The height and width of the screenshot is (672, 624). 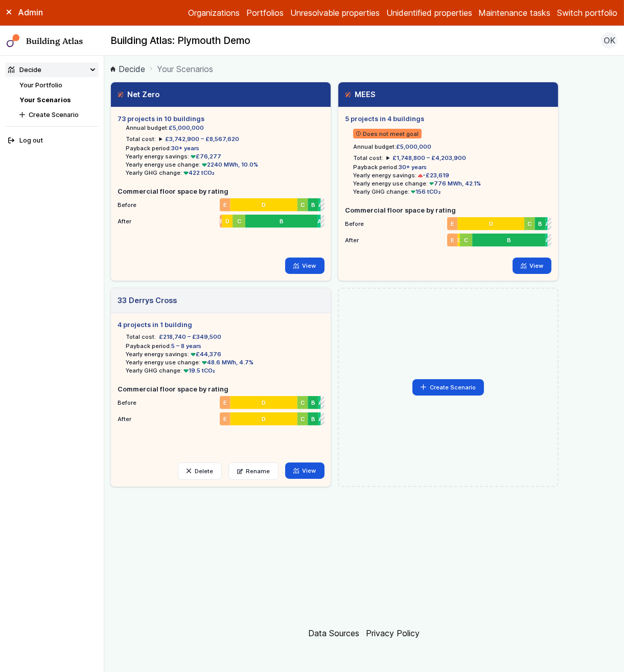 What do you see at coordinates (205, 354) in the screenshot?
I see `span: £44,376` at bounding box center [205, 354].